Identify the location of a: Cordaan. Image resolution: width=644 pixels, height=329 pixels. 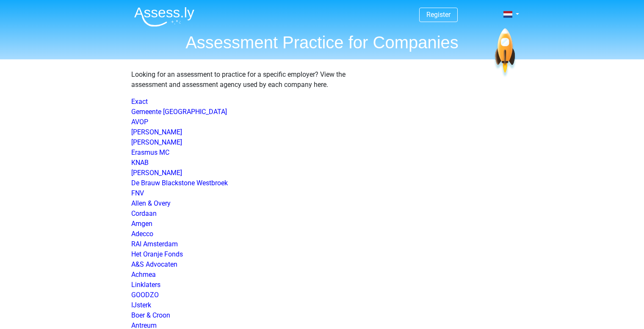
(144, 213).